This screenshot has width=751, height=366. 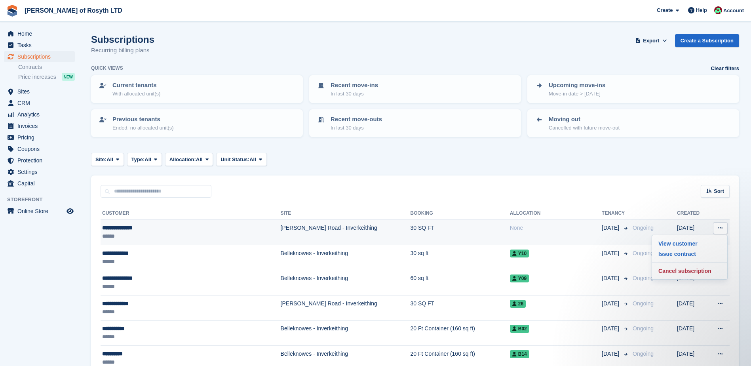 I want to click on span: B14, so click(x=520, y=354).